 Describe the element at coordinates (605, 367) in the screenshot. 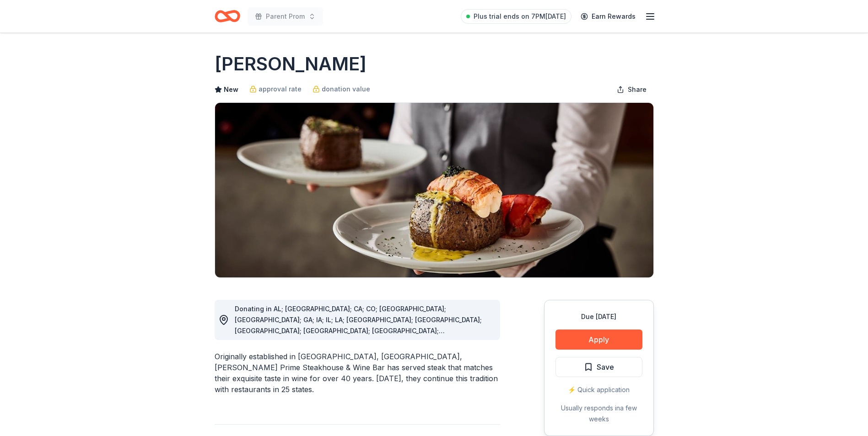

I see `span: Save` at that location.